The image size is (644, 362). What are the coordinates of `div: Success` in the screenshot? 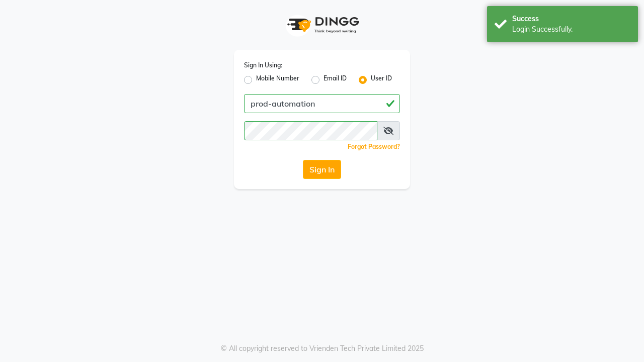 It's located at (571, 19).